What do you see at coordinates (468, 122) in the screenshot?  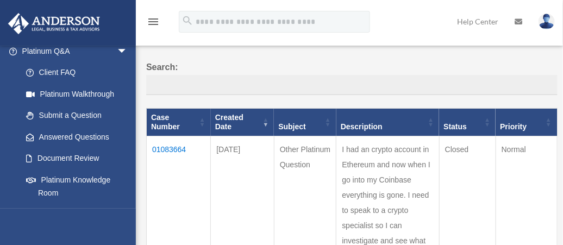 I see `th: Status: activate to sort column ascending` at bounding box center [468, 122].